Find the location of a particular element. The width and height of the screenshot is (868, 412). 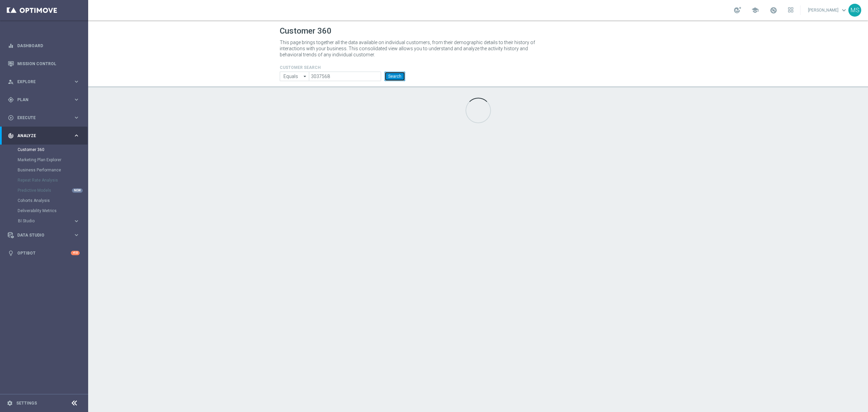

a: Business Performance is located at coordinates (44, 170).